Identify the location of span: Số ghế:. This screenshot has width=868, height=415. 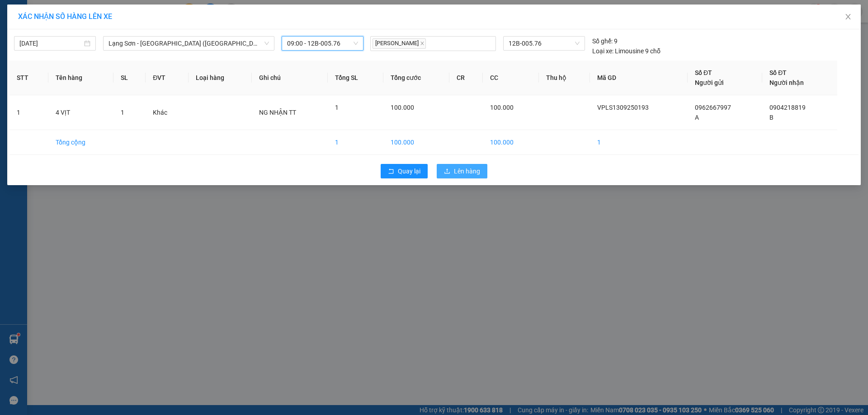
(602, 41).